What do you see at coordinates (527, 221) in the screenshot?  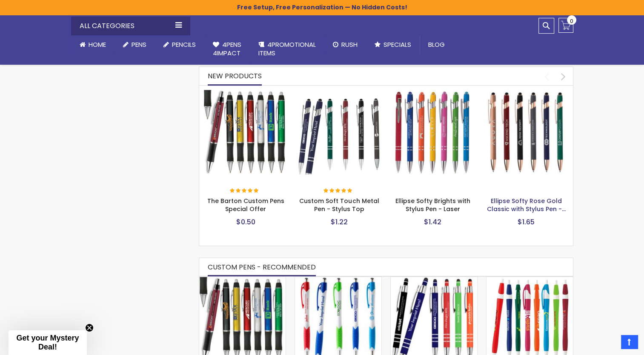 I see `span: $1.65` at bounding box center [527, 221].